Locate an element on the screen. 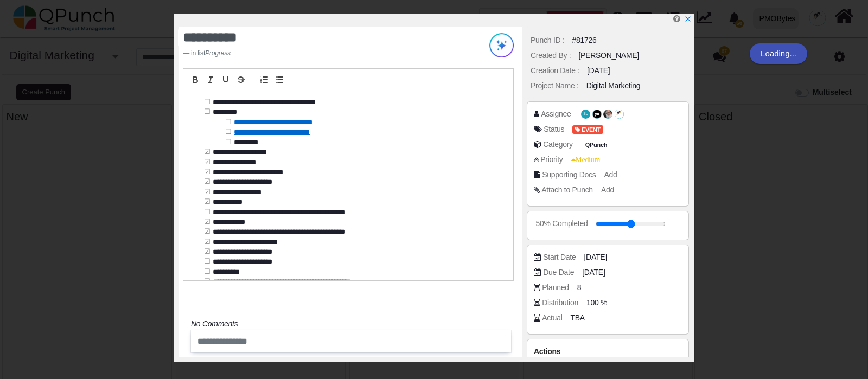 The height and width of the screenshot is (379, 868). span: Tousiq is located at coordinates (608, 114).